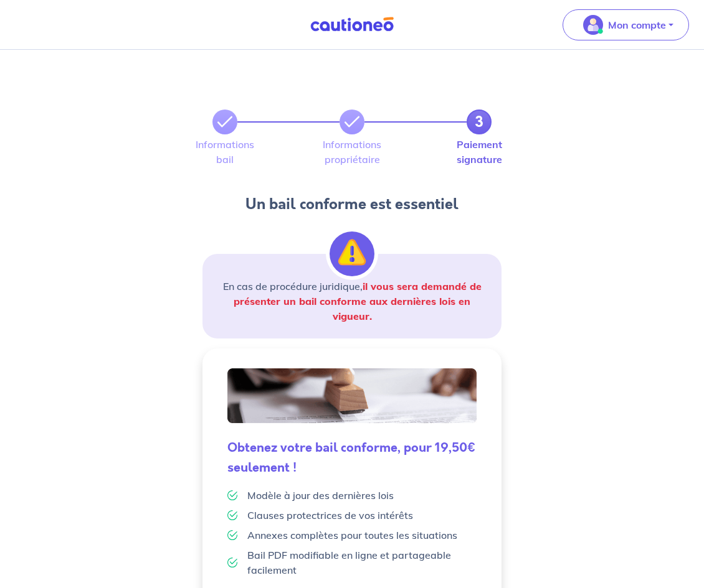 Image resolution: width=704 pixels, height=588 pixels. Describe the element at coordinates (352, 396) in the screenshot. I see `img: valid-lease.png` at that location.